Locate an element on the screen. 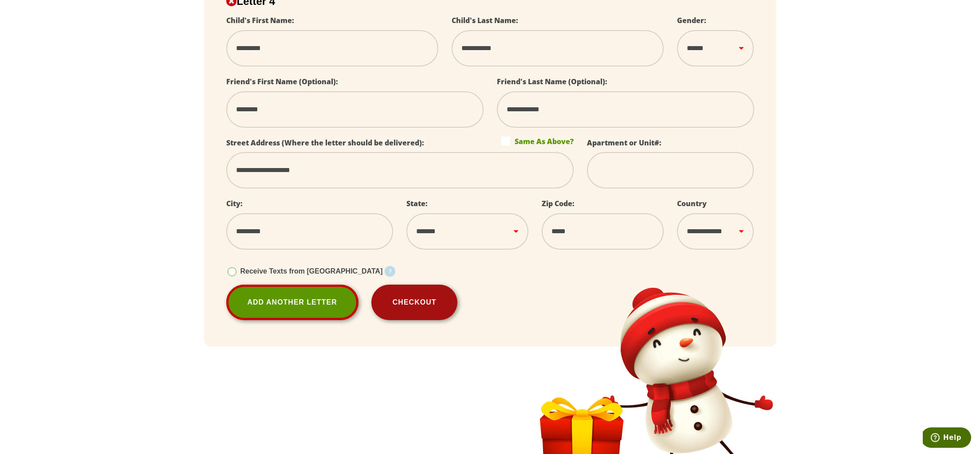 The image size is (980, 454). label: Street Address (Where the letter should be delivered): is located at coordinates (325, 143).